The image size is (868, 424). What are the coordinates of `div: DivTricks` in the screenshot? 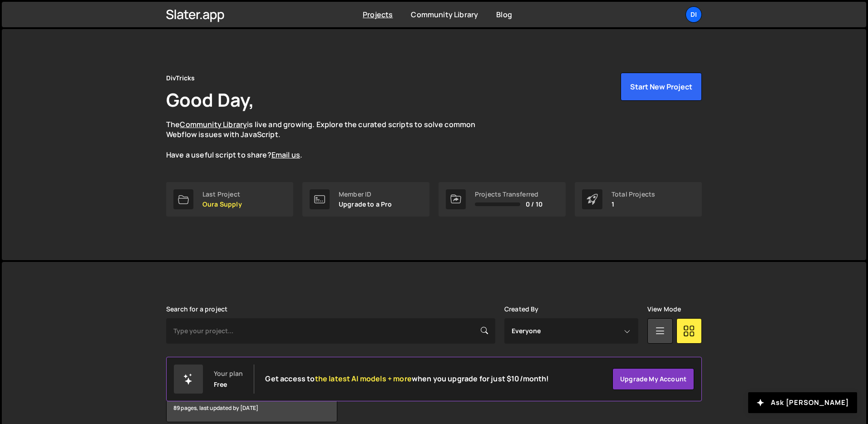 It's located at (181, 78).